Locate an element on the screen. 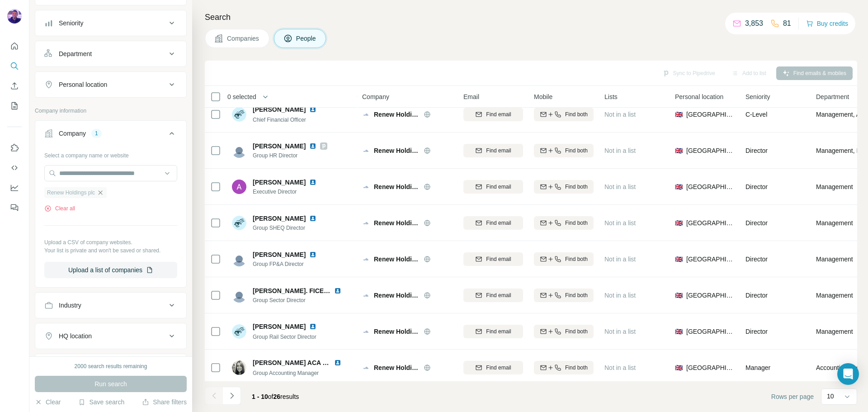  button: My lists is located at coordinates (14, 106).